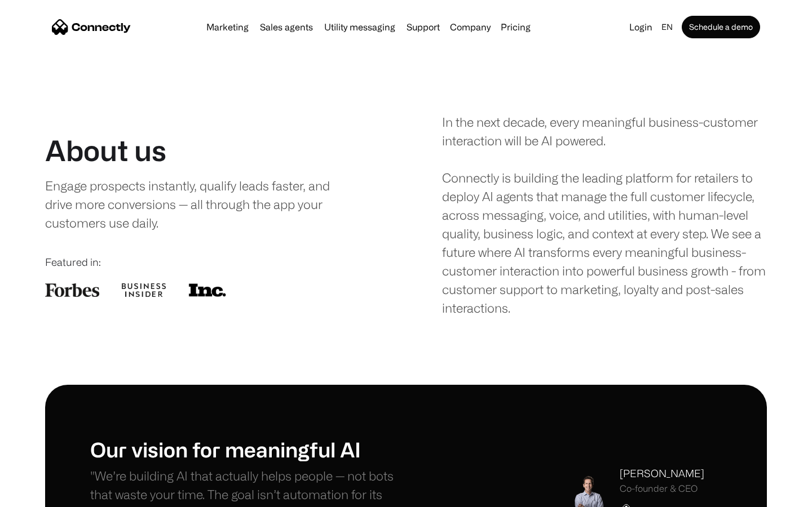  I want to click on a: Support, so click(423, 27).